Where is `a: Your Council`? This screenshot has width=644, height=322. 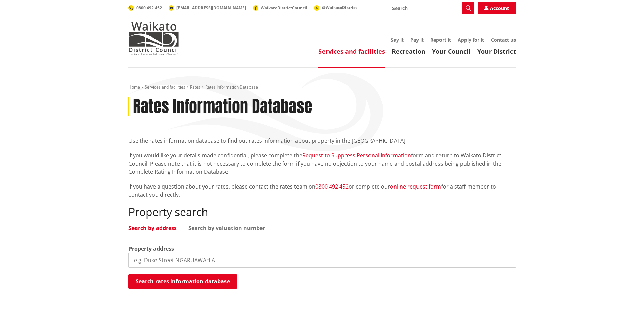
a: Your Council is located at coordinates (451, 51).